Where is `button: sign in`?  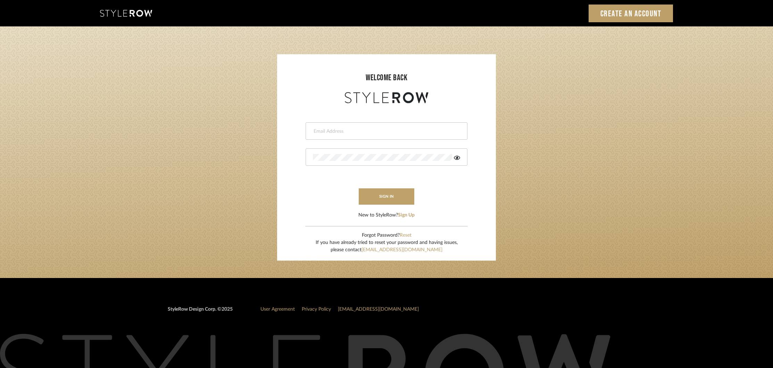 button: sign in is located at coordinates (386, 196).